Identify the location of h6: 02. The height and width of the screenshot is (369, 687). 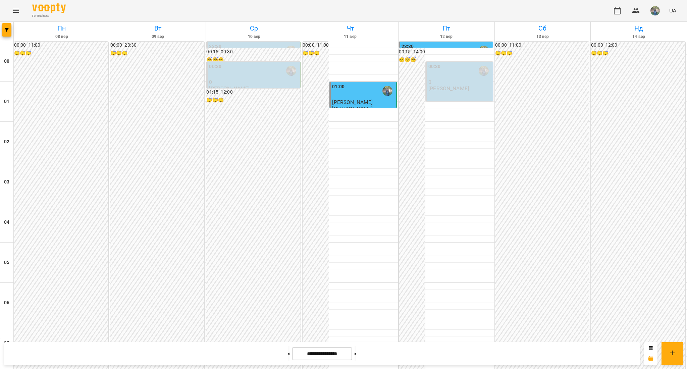
(7, 142).